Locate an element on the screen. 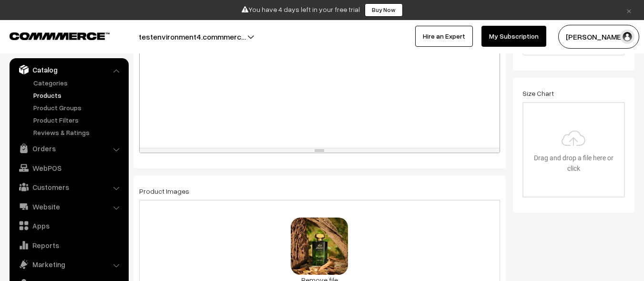  a: Hire an Expert is located at coordinates (444, 36).